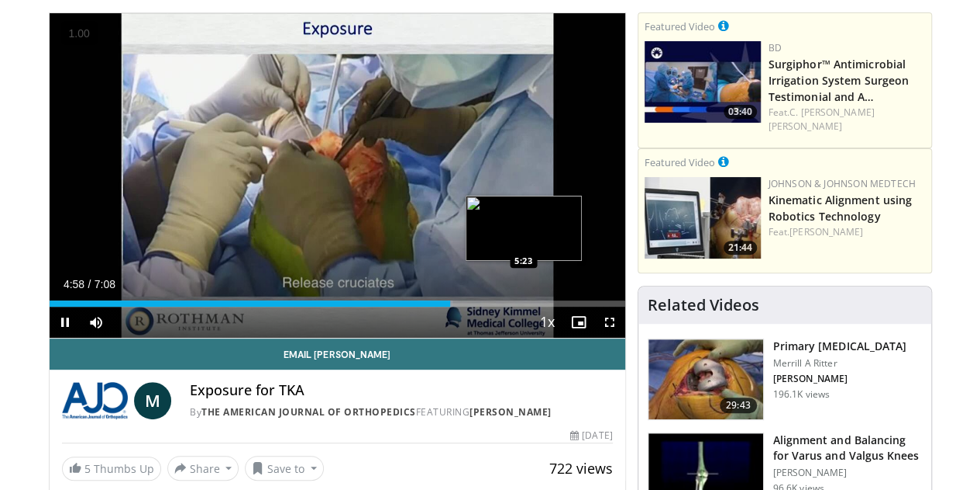 The image size is (980, 490). What do you see at coordinates (88, 468) in the screenshot?
I see `span: 5` at bounding box center [88, 468].